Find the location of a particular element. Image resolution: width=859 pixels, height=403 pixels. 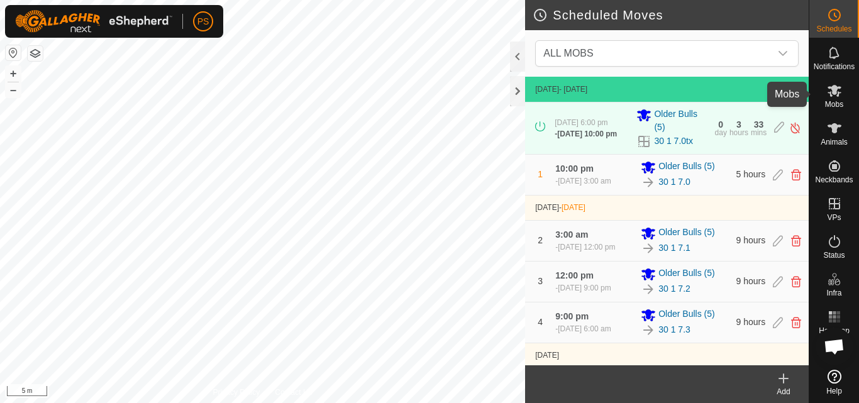

span: 4 is located at coordinates (540, 322).